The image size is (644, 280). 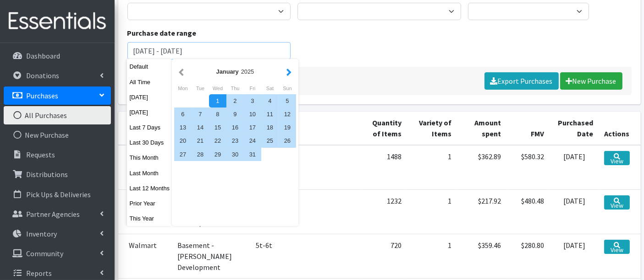 I want to click on label: Purchase date range, so click(x=162, y=33).